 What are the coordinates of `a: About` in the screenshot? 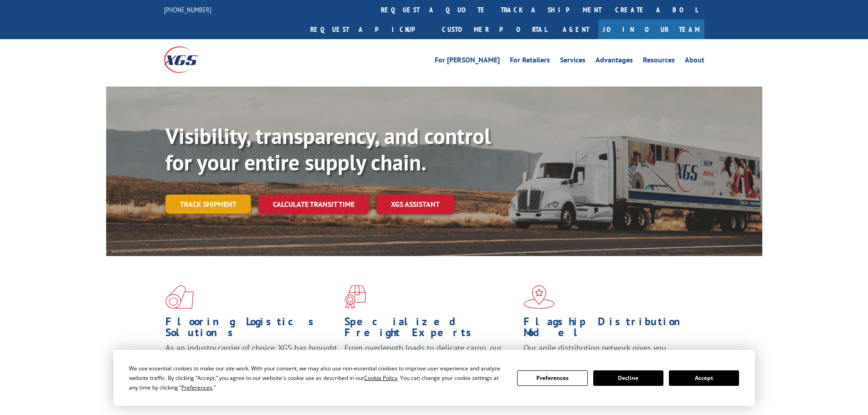 It's located at (694, 61).